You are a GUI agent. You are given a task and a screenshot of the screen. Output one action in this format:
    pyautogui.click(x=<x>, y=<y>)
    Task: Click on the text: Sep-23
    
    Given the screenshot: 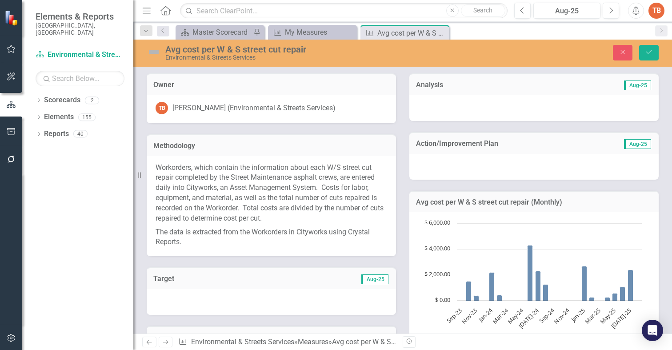 What is the action you would take?
    pyautogui.click(x=454, y=315)
    